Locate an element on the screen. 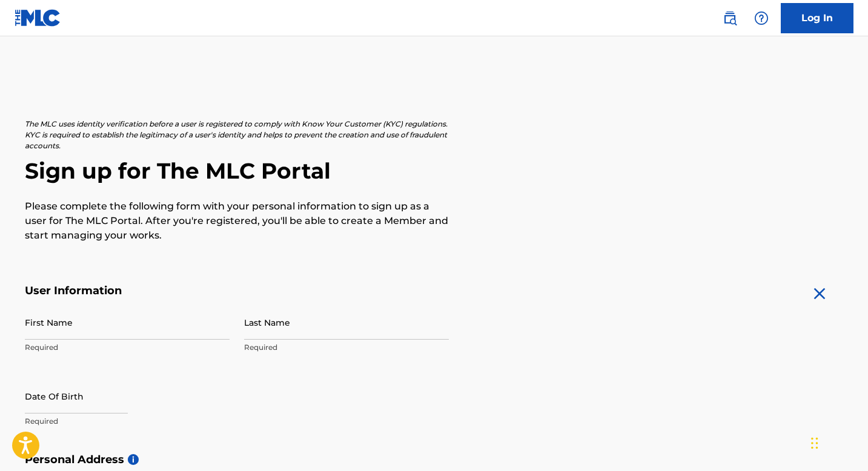 The height and width of the screenshot is (471, 868). div: Drag is located at coordinates (815, 443).